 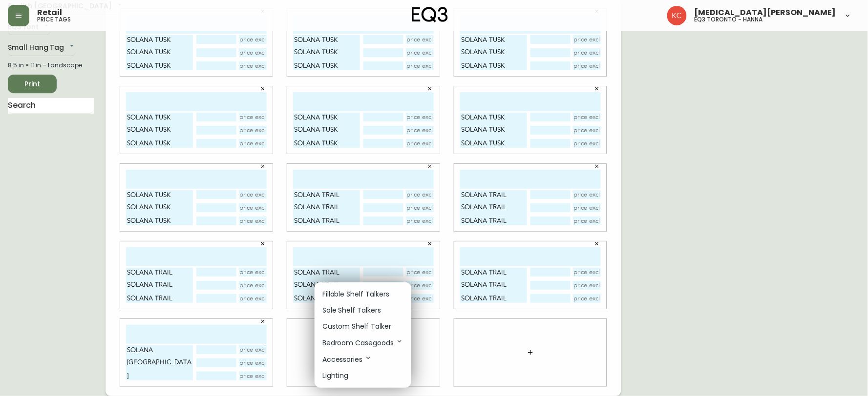 What do you see at coordinates (357, 326) in the screenshot?
I see `p: Custom Shelf Talker` at bounding box center [357, 326].